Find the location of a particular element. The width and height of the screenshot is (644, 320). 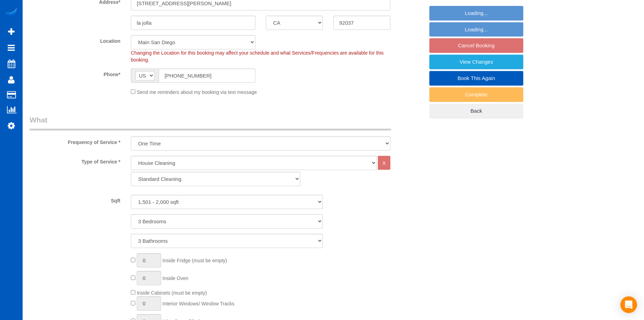

span: Changing the Location for this booking may affect your schedule and what Services/Frequencies are... is located at coordinates (257, 57).